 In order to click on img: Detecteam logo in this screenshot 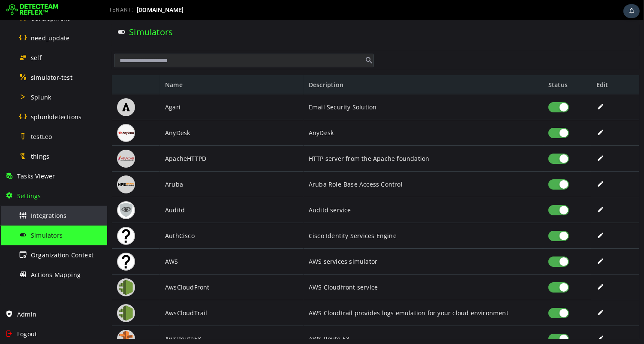, I will do `click(33, 10)`.